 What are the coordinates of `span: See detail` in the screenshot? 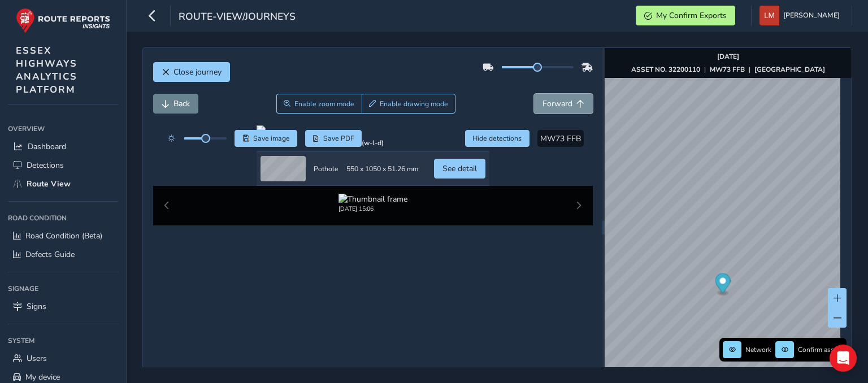 It's located at (459, 168).